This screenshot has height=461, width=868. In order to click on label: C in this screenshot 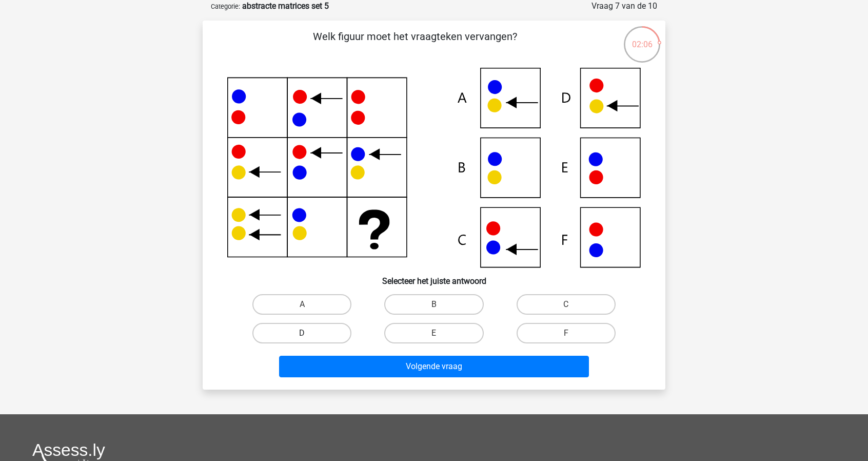, I will do `click(566, 305)`.